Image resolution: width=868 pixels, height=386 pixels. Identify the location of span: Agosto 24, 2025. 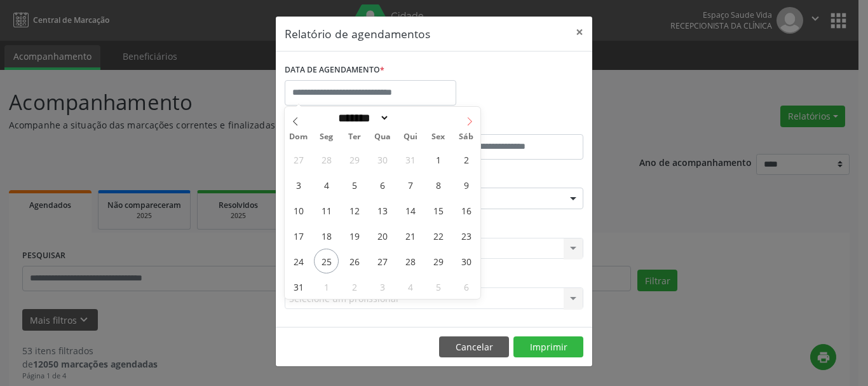
(298, 261).